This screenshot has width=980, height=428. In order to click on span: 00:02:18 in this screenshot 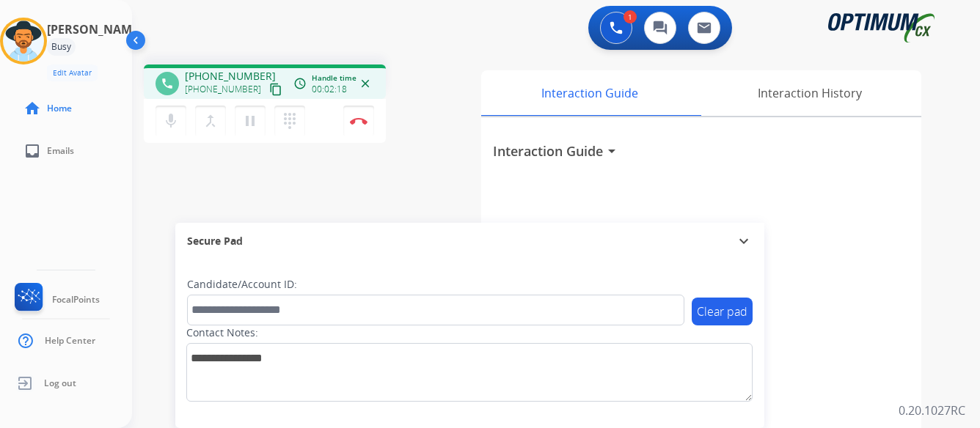, I will do `click(330, 89)`.